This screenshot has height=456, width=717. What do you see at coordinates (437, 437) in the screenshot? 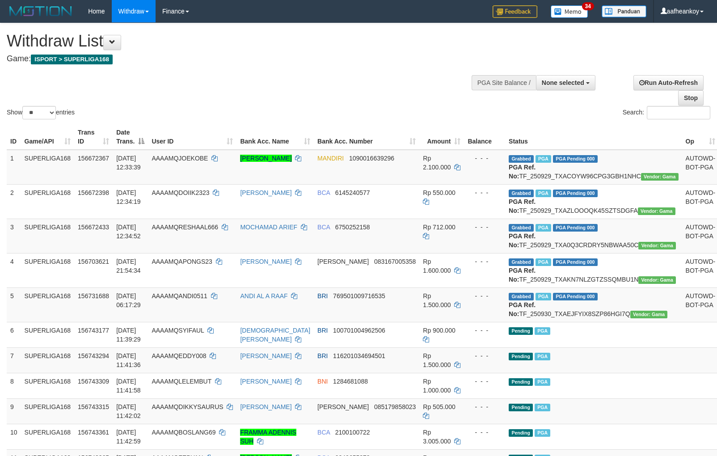
I see `span: Rp 3.005.000` at bounding box center [437, 437].